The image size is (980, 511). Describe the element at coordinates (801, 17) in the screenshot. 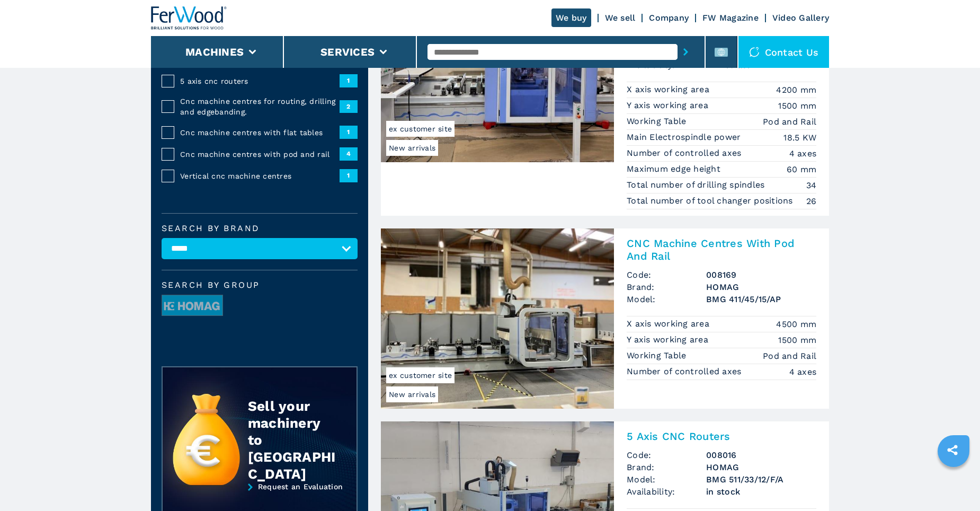

I see `a: Video Gallery` at that location.